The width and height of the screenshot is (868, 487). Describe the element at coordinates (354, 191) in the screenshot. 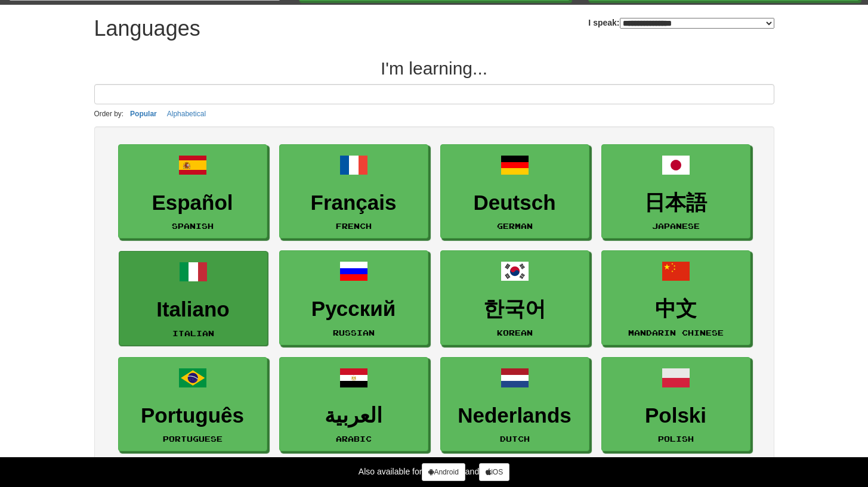

I see `a: FrançaisFrench` at that location.